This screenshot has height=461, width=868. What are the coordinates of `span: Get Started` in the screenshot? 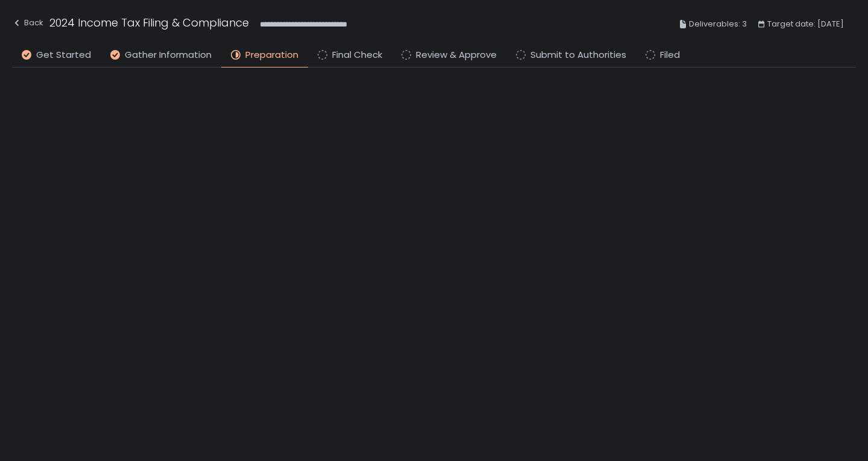 It's located at (63, 55).